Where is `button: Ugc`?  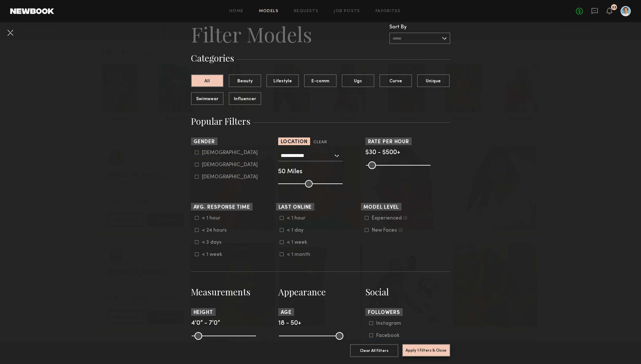
button: Ugc is located at coordinates (358, 81).